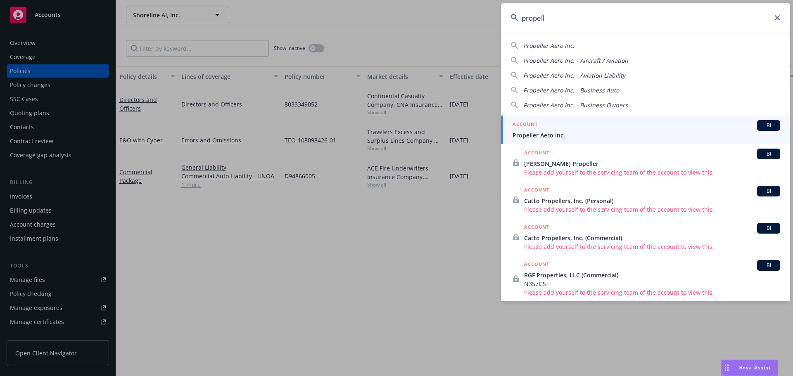 The width and height of the screenshot is (793, 376). I want to click on a: ACCOUNTBICatto Propellers, Inc. (Personal)Please add yourself to the servicing team of the accoun..., so click(645, 200).